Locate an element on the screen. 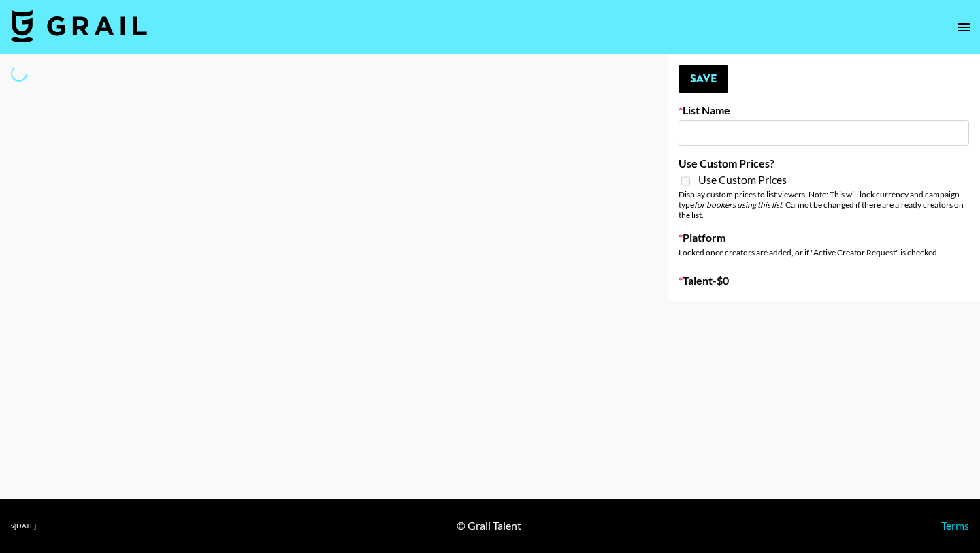  div: Locked once creators are added, or if "Active Creator Request" is checked. is located at coordinates (823, 252).